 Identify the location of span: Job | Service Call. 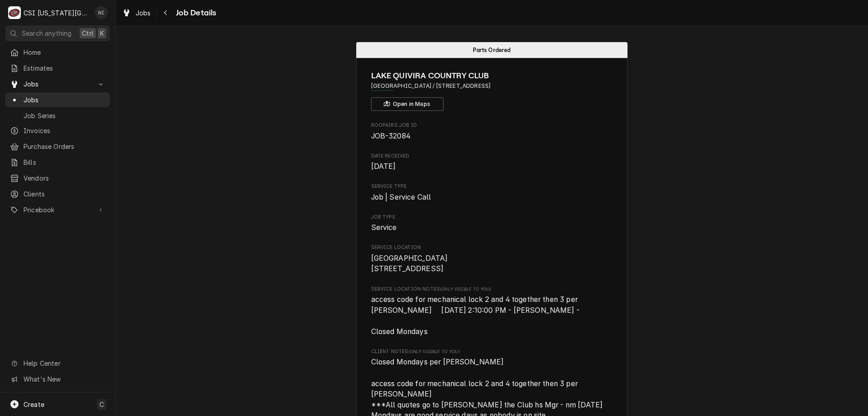
(401, 197).